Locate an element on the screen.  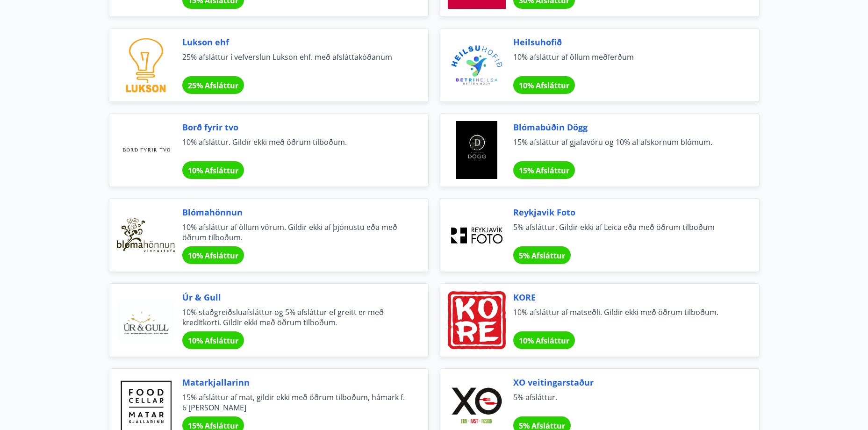
span: 15% Afsláttur is located at coordinates (544, 170).